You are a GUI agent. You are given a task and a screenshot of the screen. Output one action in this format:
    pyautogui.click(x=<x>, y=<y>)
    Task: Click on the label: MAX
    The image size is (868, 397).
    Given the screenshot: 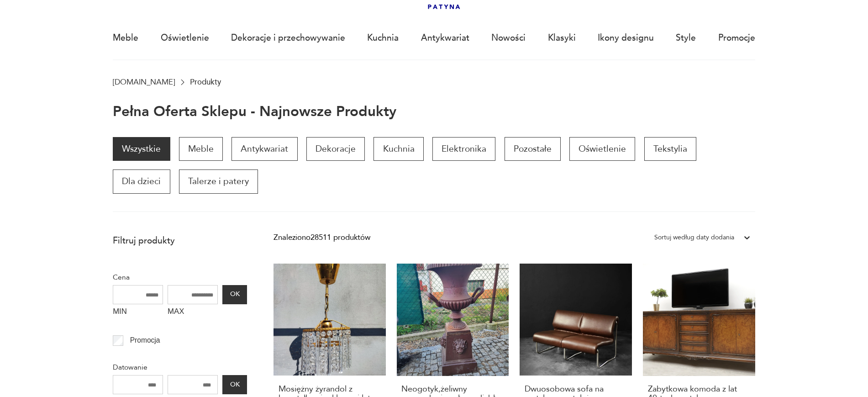 What is the action you would take?
    pyautogui.click(x=192, y=313)
    